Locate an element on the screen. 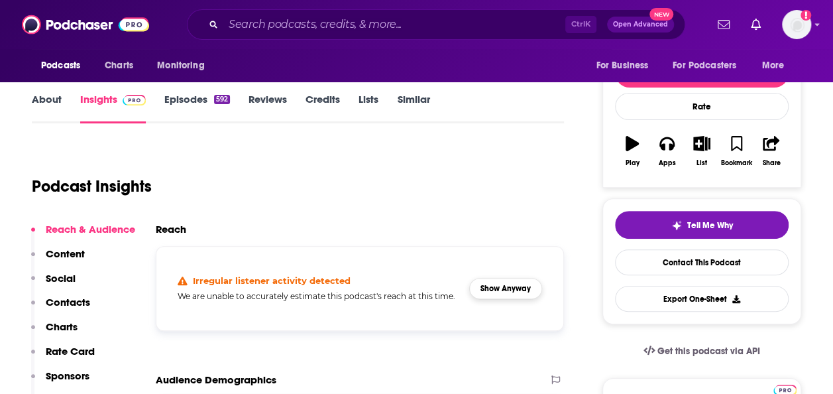 This screenshot has height=394, width=833. a: Podchaser - Follow, Share and Rate Podcasts is located at coordinates (85, 25).